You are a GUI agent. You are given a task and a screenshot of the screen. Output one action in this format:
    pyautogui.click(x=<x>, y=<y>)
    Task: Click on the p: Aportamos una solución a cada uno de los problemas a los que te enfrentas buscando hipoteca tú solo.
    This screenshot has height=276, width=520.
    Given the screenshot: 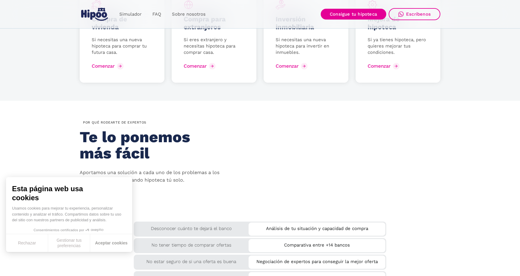 What is the action you would take?
    pyautogui.click(x=152, y=176)
    